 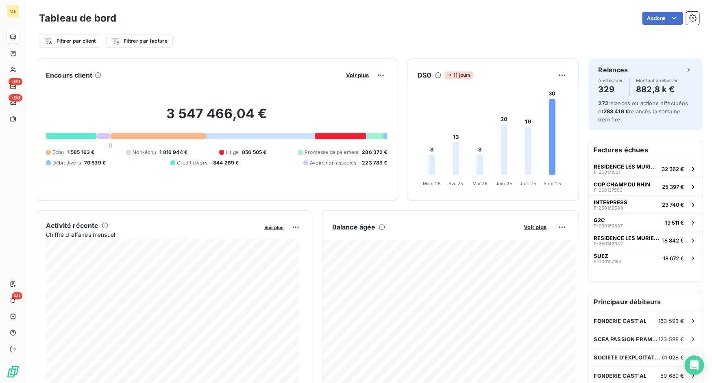 I want to click on span: Échu, so click(x=58, y=152).